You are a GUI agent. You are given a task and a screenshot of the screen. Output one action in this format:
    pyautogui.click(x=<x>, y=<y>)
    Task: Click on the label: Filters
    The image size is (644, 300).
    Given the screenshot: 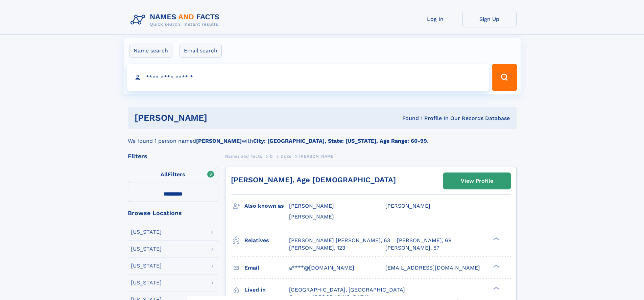 What is the action you would take?
    pyautogui.click(x=173, y=175)
    